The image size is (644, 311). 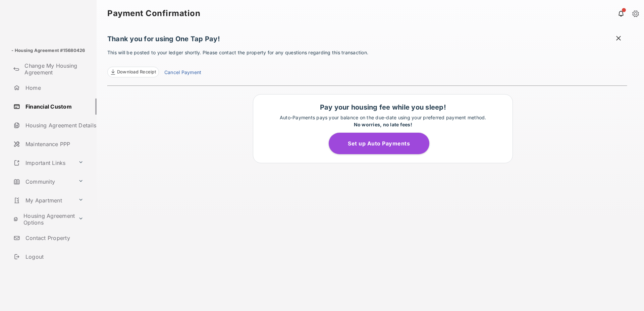 What do you see at coordinates (383, 124) in the screenshot?
I see `div: No worries, no late fees!` at bounding box center [383, 124].